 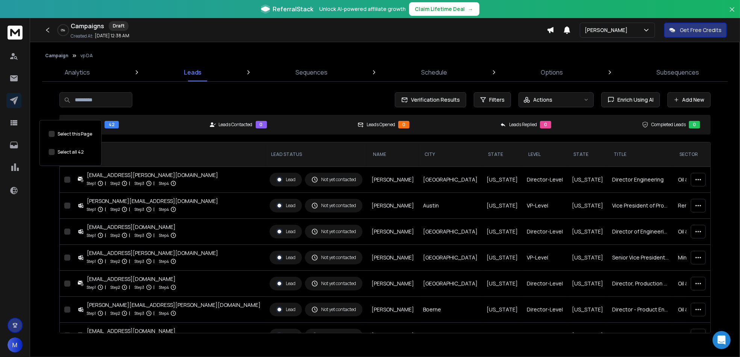 I want to click on a: Schedule, so click(x=434, y=72).